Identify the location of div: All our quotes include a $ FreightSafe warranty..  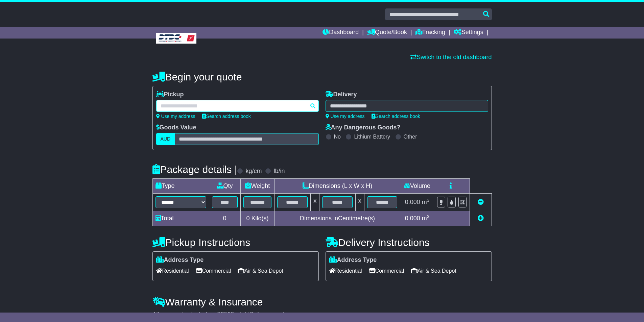
(322, 314).